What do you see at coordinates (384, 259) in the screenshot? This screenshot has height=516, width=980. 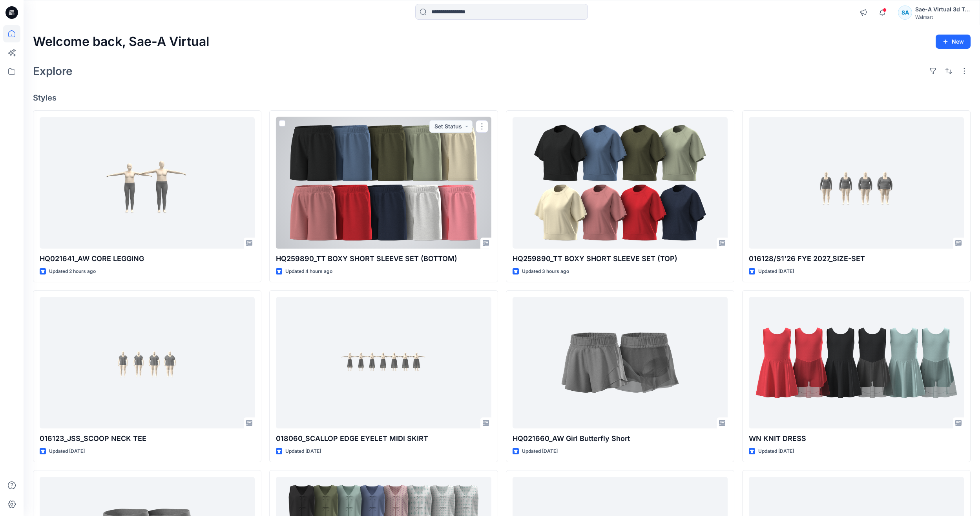 I see `p: HQ259890_TT BOXY SHORT SLEEVE SET (BOTTOM)` at bounding box center [384, 259].